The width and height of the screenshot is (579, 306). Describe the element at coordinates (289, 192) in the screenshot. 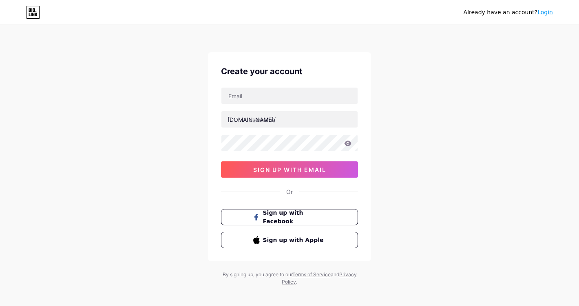

I see `div: Or` at that location.